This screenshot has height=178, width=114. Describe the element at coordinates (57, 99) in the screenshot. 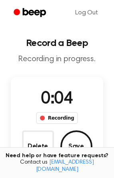

I see `span: 0:04` at that location.